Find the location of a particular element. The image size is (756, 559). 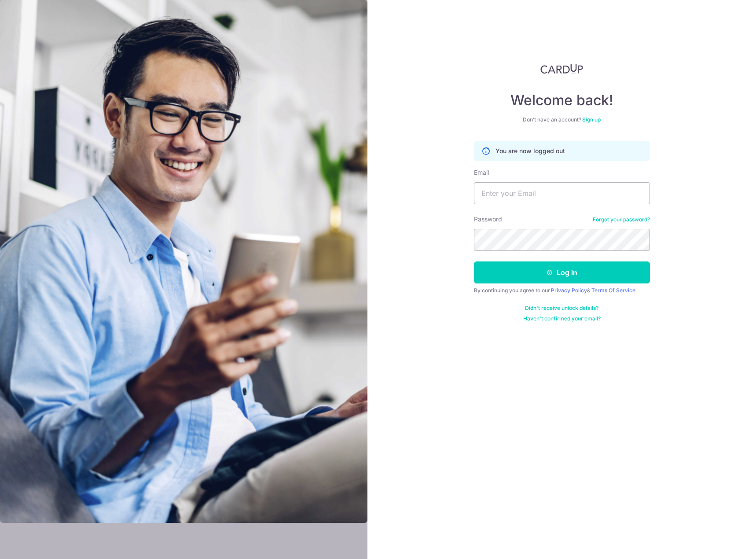

label: Password is located at coordinates (488, 219).